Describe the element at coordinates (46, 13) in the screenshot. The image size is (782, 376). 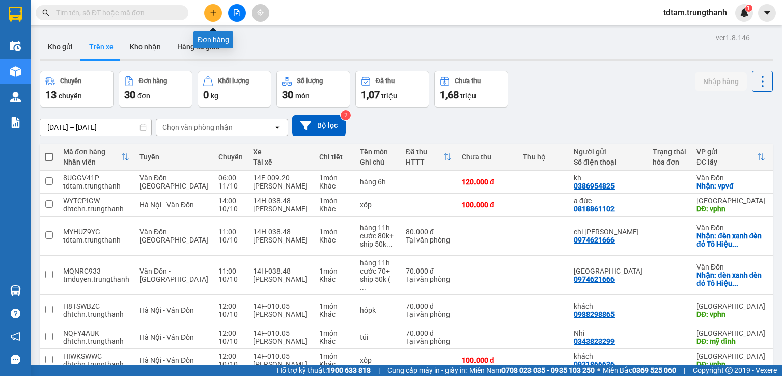
I see `span: search` at that location.